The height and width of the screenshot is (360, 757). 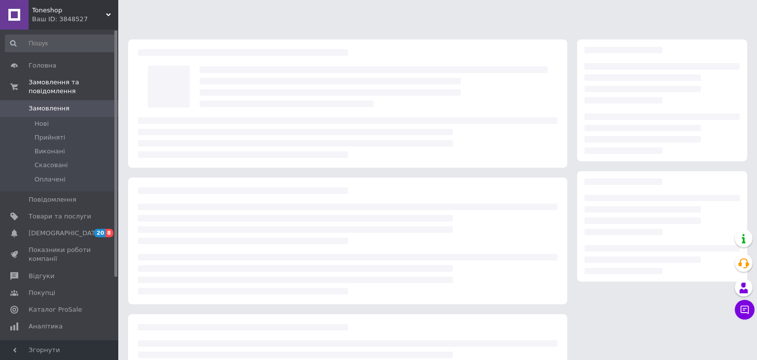 What do you see at coordinates (745, 310) in the screenshot?
I see `button: Чат з покупцем` at bounding box center [745, 310].